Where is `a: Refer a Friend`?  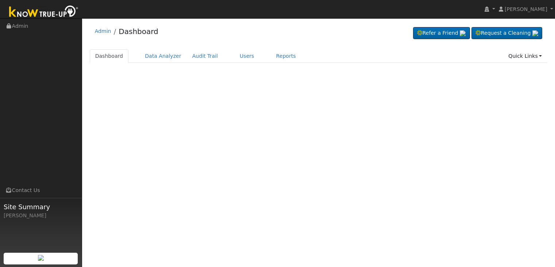
a: Refer a Friend is located at coordinates (442, 33).